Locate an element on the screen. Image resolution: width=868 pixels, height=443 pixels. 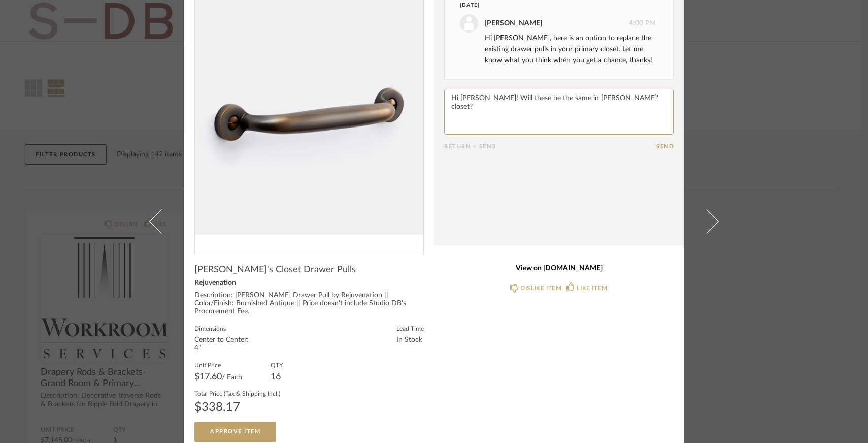
div: Rejuvenation is located at coordinates (309, 283).